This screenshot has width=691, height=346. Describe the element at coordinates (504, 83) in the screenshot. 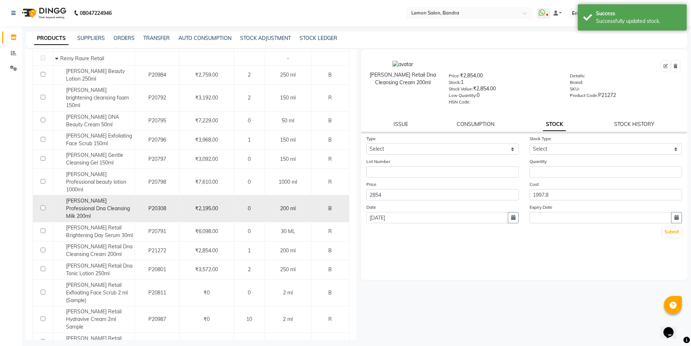

I see `div: 1` at that location.